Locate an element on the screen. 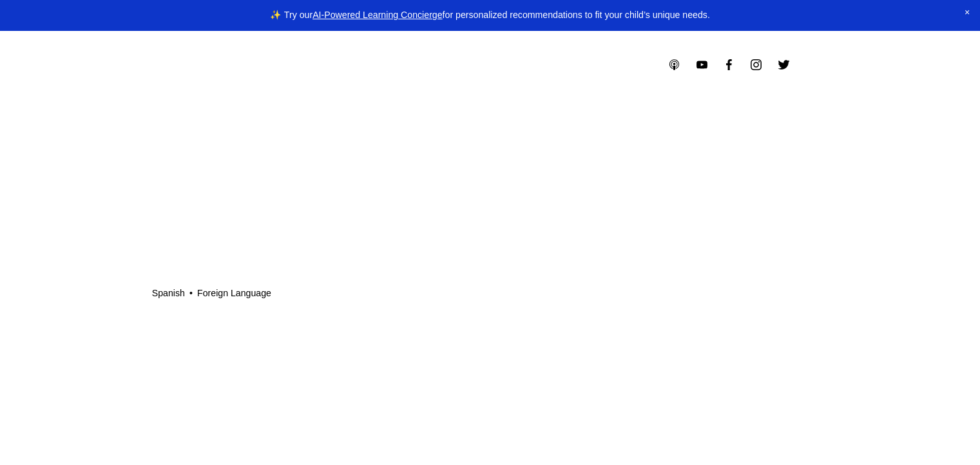 This screenshot has height=465, width=980. a: Facebook is located at coordinates (729, 64).